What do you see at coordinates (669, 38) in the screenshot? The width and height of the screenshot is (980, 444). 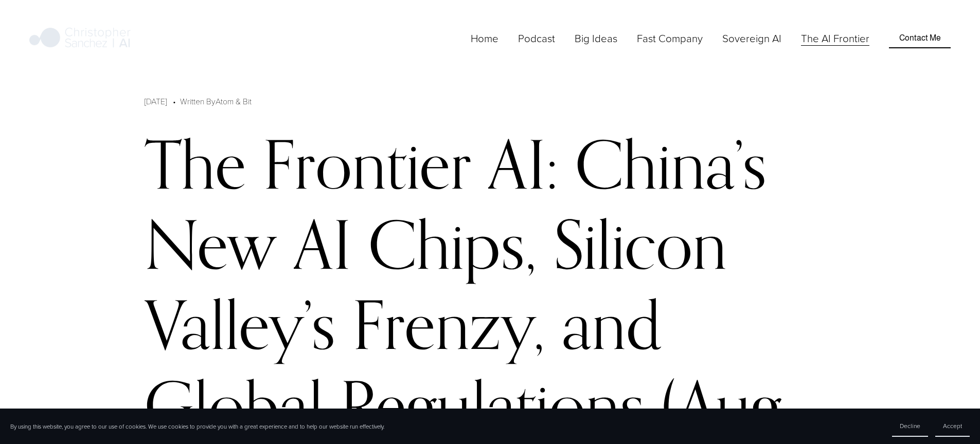 I see `span: Fast Company` at bounding box center [669, 38].